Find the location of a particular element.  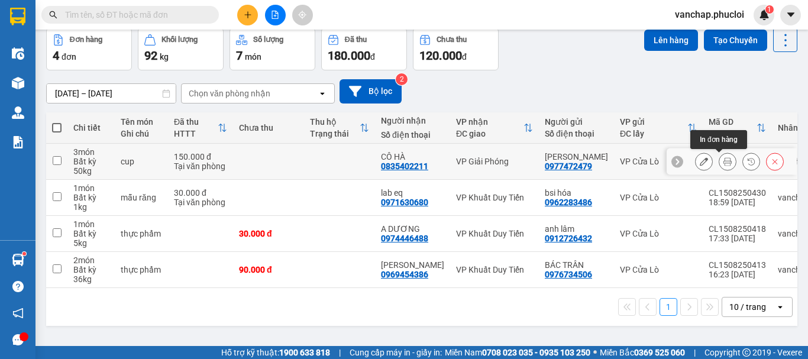

img: icon-new-feature is located at coordinates (765, 15).